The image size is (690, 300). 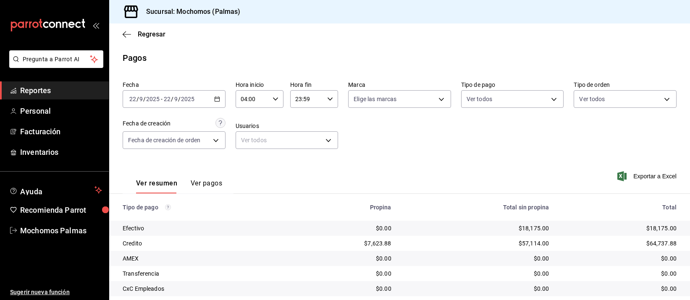 I want to click on button: Regresar, so click(x=144, y=34).